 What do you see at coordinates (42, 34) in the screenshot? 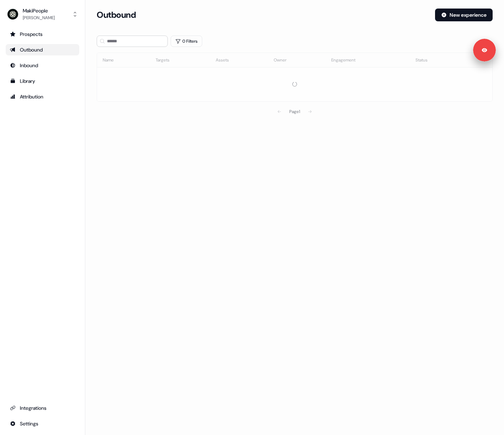
I see `a: Go to prospects` at bounding box center [42, 34].